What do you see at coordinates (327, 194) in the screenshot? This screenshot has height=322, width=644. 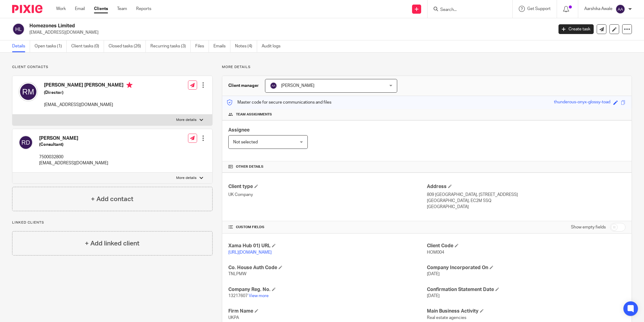 I see `p: UK Company` at bounding box center [327, 194].